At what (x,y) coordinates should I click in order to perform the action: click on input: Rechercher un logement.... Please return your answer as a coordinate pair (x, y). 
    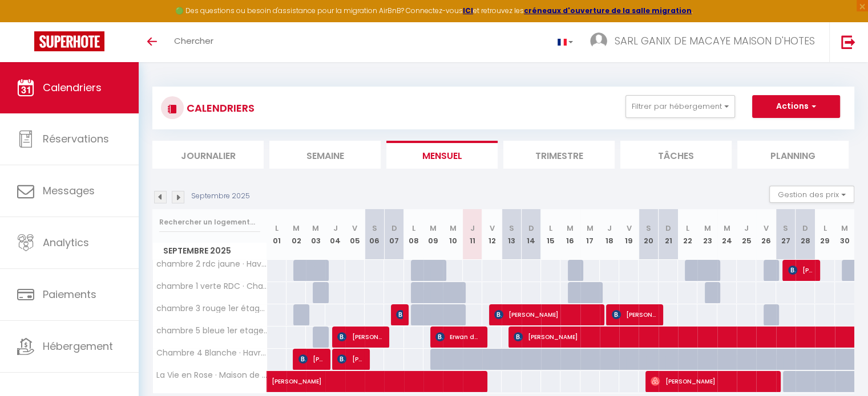
    Looking at the image, I should click on (210, 223).